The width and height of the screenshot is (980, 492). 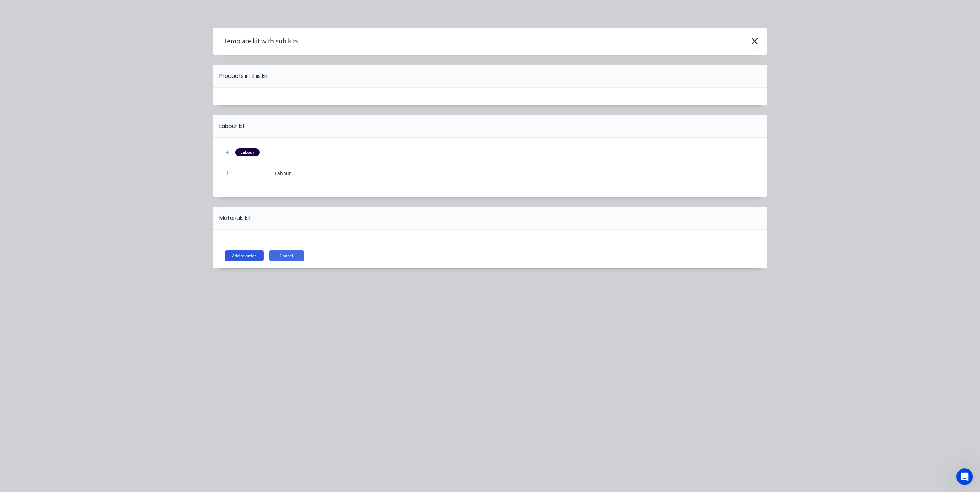 I want to click on div: Products in this kit, so click(x=244, y=76).